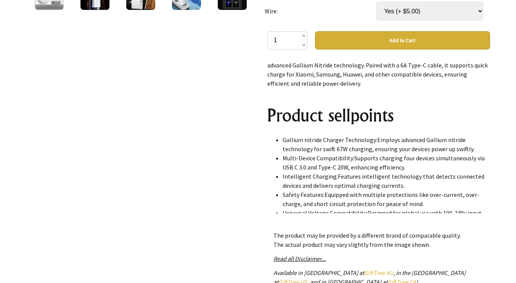 The image size is (516, 283). What do you see at coordinates (386, 199) in the screenshot?
I see `li: Safety Features:Equipped with multiple protections like over-current, over-charge, and short circ...` at bounding box center [386, 199].